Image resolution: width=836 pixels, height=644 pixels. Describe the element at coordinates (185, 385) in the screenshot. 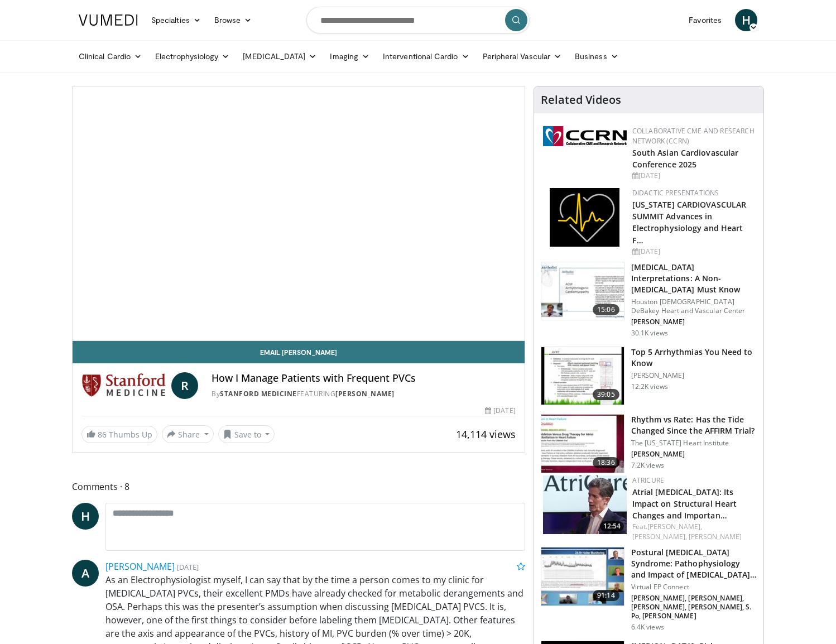

I see `a: R` at that location.